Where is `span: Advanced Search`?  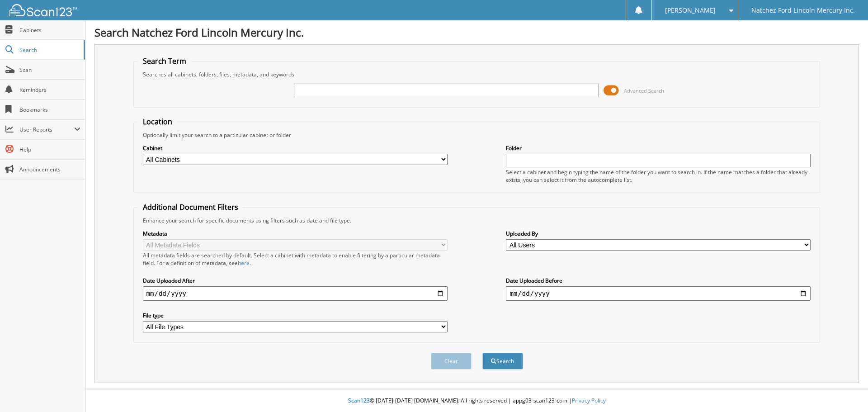 span: Advanced Search is located at coordinates (644, 91).